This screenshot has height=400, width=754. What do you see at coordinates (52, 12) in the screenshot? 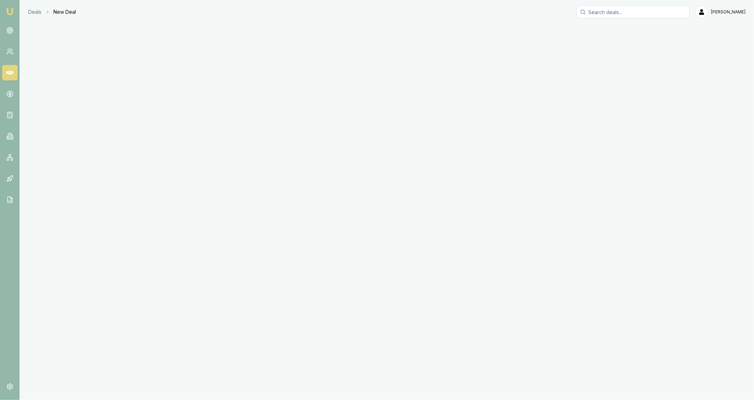
I see `nav: breadcrumb` at bounding box center [52, 12].